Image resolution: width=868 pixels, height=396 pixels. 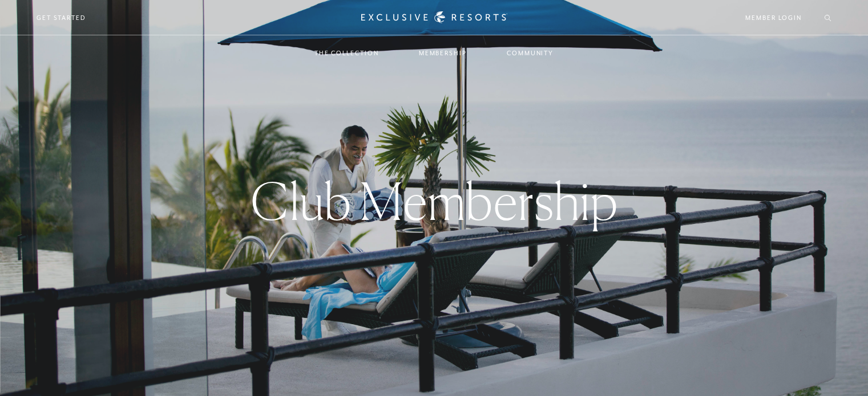 What do you see at coordinates (443, 53) in the screenshot?
I see `a: Membership` at bounding box center [443, 53].